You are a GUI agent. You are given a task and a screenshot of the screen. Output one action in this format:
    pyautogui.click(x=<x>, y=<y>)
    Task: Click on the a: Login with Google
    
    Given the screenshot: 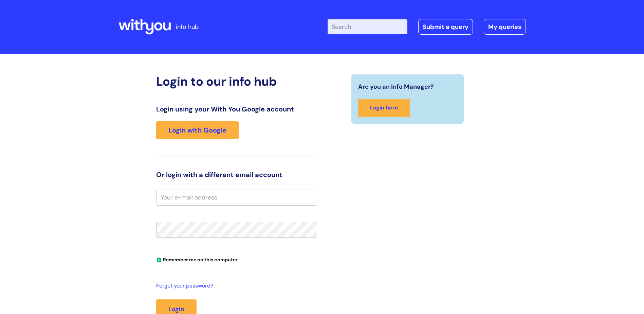 What is the action you would take?
    pyautogui.click(x=197, y=130)
    